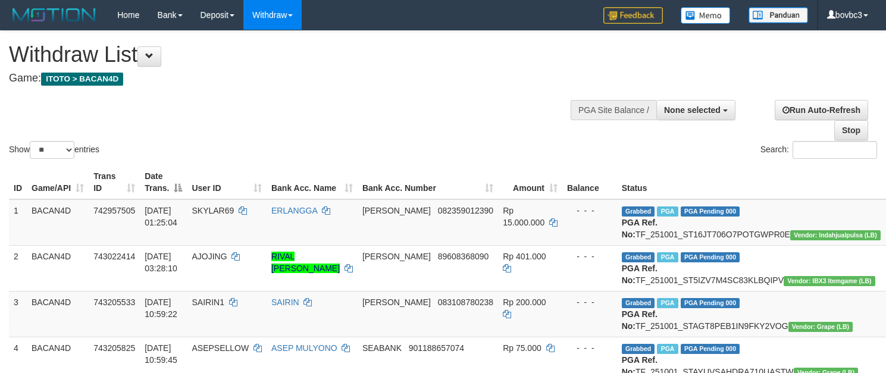  I want to click on a: Stop, so click(851, 130).